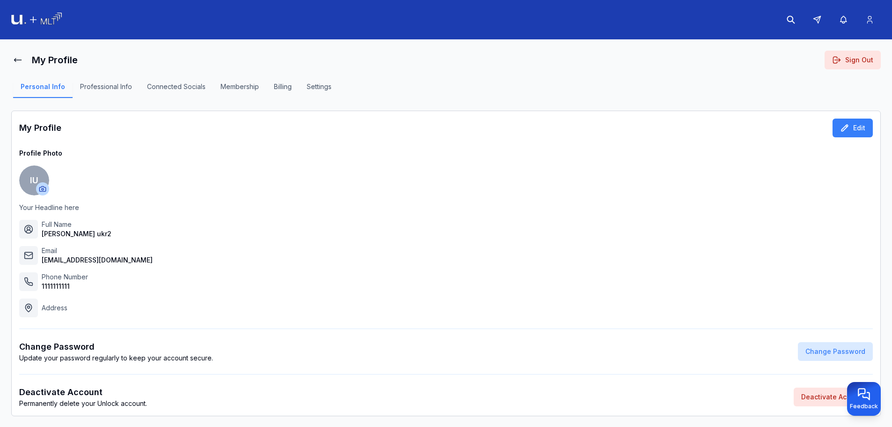  Describe the element at coordinates (37, 20) in the screenshot. I see `img: Logo` at that location.